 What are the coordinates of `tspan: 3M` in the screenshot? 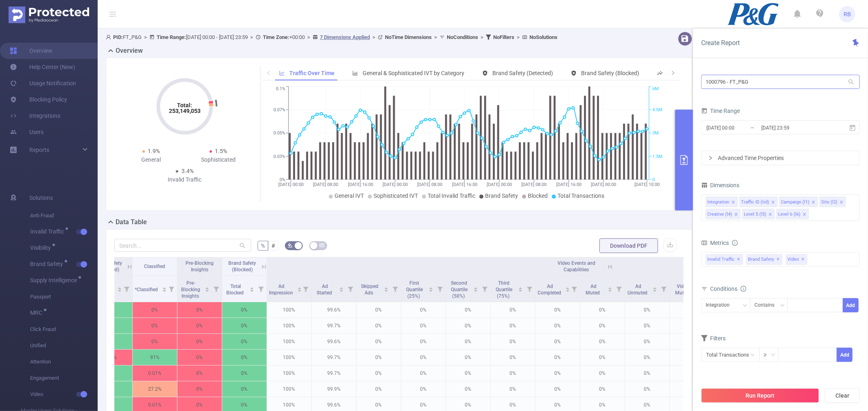 It's located at (655, 133).